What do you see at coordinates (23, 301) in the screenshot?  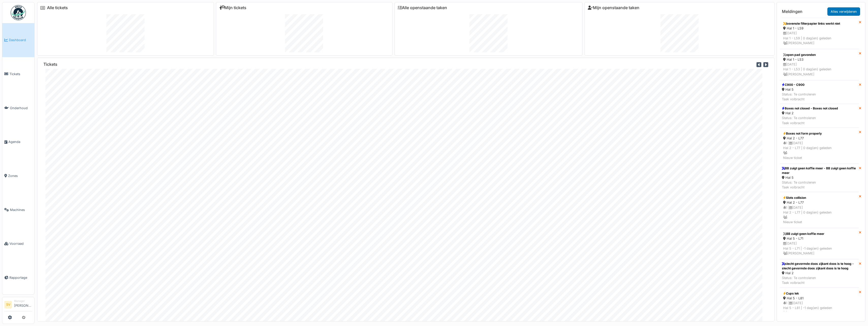 I see `div: Manager` at bounding box center [23, 301].